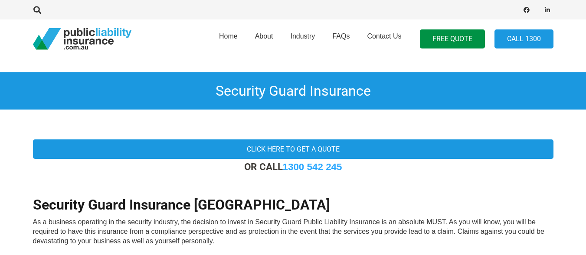  What do you see at coordinates (293, 167) in the screenshot?
I see `strong: OR CALL` at bounding box center [293, 167].